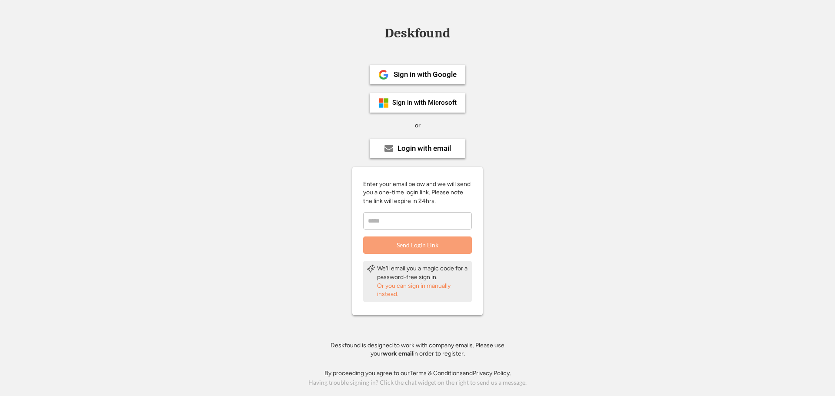  What do you see at coordinates (424, 148) in the screenshot?
I see `div: Login with email` at bounding box center [424, 148].